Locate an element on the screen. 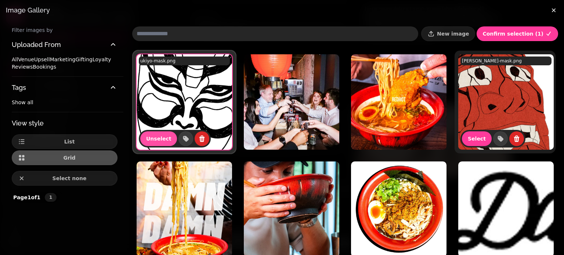  span: Show all is located at coordinates (22, 102).